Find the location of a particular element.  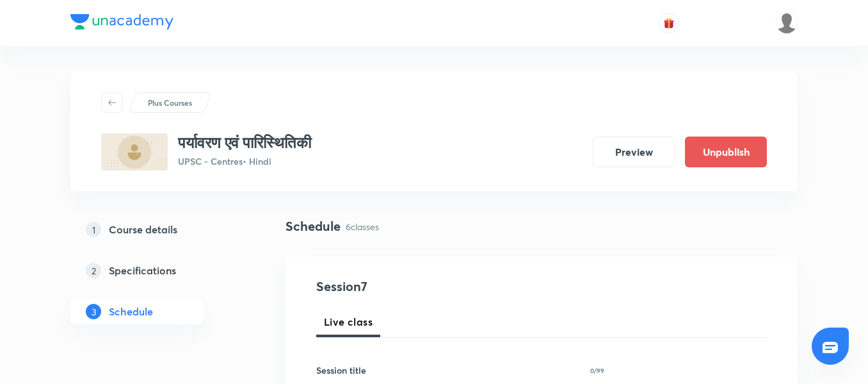

h5: Course details is located at coordinates (143, 230).